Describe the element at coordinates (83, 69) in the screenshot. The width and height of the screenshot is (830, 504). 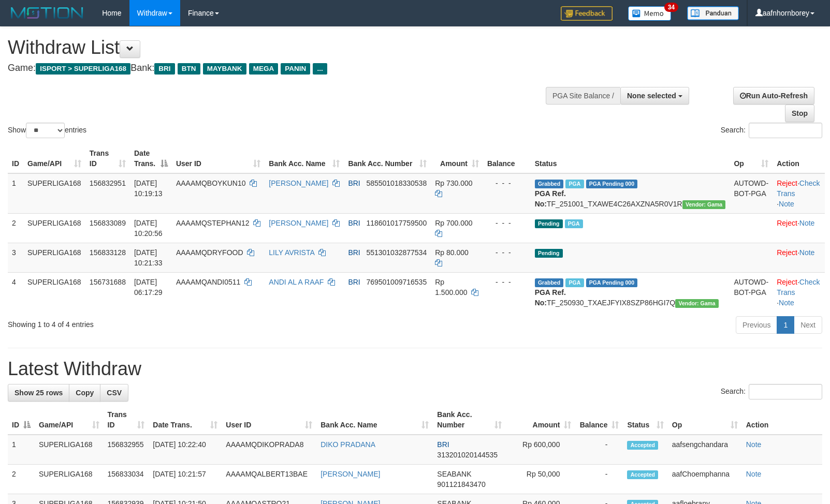
I see `span: ISPORT > SUPERLIGA168` at that location.